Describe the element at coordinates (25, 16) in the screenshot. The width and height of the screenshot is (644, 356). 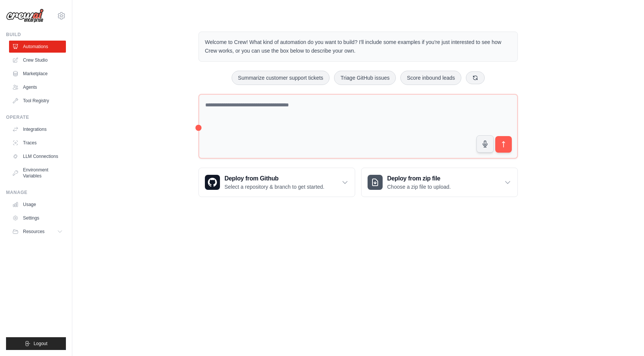
I see `img: Logo` at that location.